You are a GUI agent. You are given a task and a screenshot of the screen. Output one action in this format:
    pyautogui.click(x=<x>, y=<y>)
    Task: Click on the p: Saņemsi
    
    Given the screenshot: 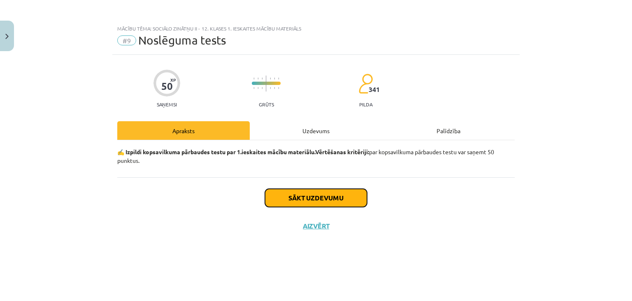 What is the action you would take?
    pyautogui.click(x=167, y=104)
    